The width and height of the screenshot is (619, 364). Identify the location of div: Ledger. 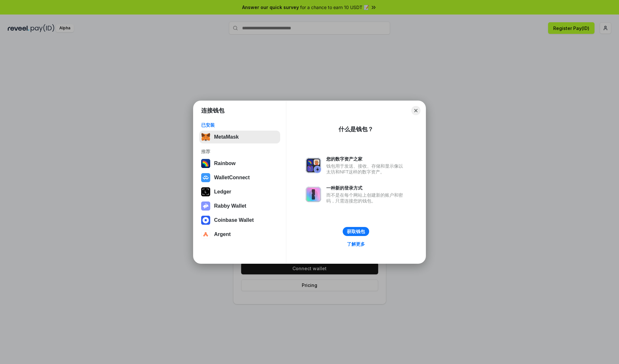
(223, 192).